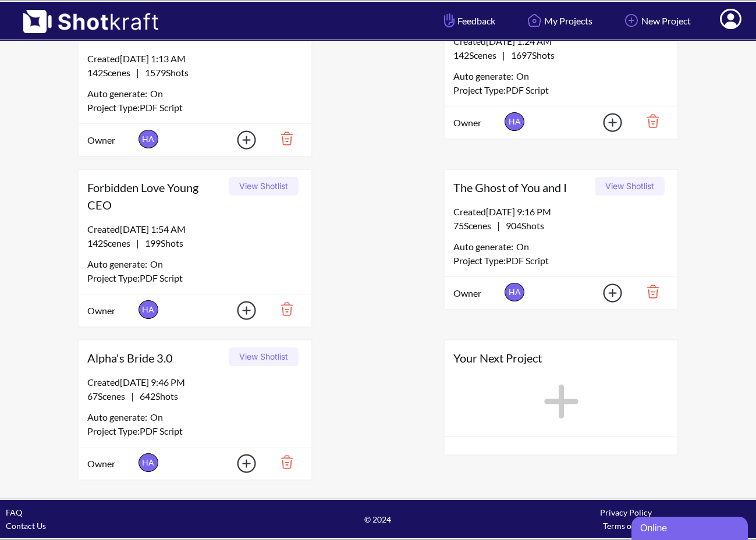  I want to click on a: Contact Us, so click(26, 525).